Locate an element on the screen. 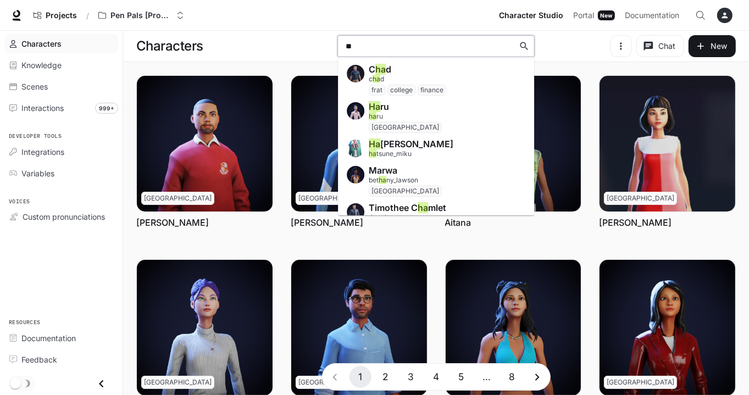 The height and width of the screenshot is (395, 749). img: Timothee Chamlet is located at coordinates (356, 212).